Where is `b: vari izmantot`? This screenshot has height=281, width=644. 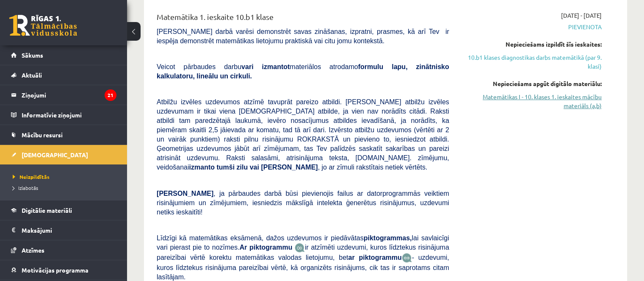 b: vari izmantot is located at coordinates (265, 67).